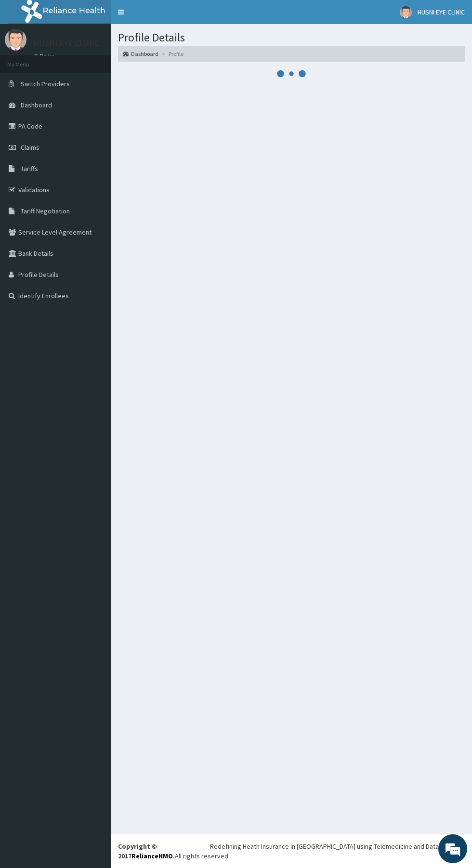  Describe the element at coordinates (67, 43) in the screenshot. I see `p: HUSNI EYE CLINIC` at that location.